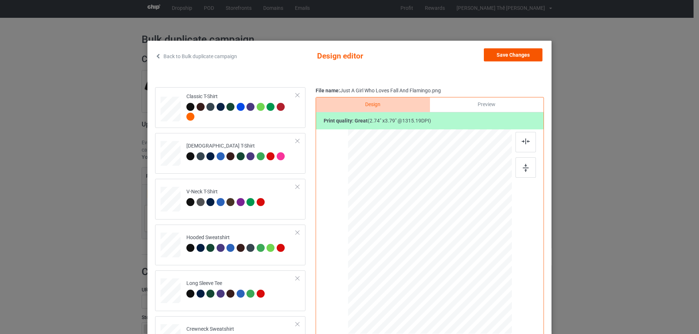 This screenshot has width=699, height=334. I want to click on span: great, so click(361, 121).